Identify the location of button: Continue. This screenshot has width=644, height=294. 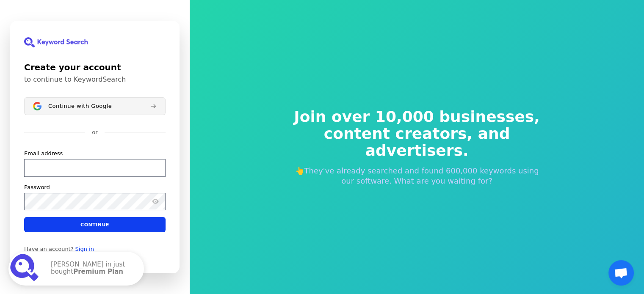
(95, 225).